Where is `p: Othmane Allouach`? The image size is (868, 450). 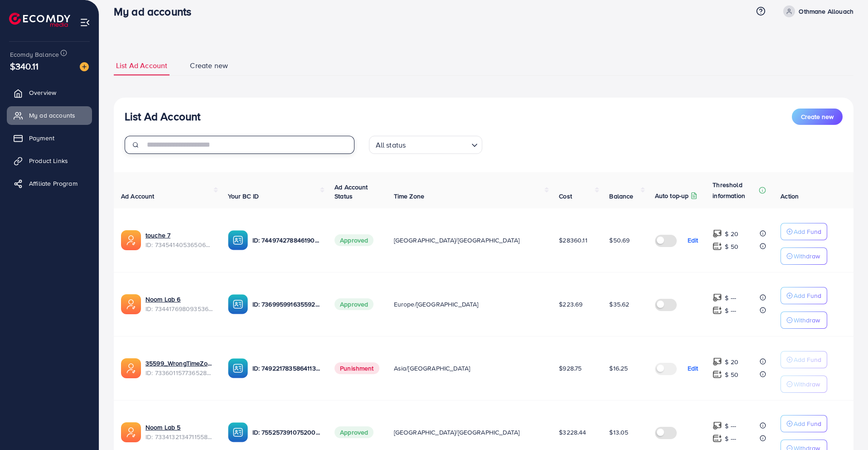 p: Othmane Allouach is located at coordinates (826, 11).